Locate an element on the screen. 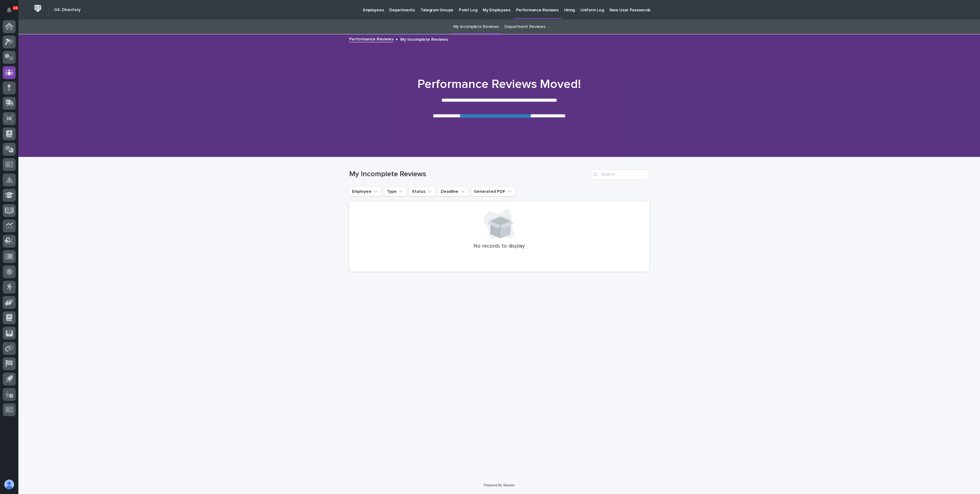  p: My Incomplete Reviews is located at coordinates (424, 39).